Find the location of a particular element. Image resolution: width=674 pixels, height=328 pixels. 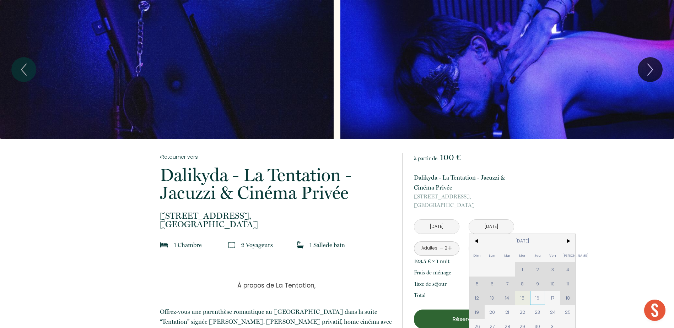

a: Retourner vers is located at coordinates (277, 157).